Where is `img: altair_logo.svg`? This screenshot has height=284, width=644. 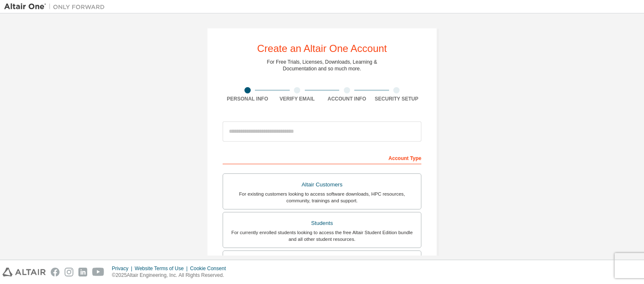
img: altair_logo.svg is located at coordinates (24, 272).